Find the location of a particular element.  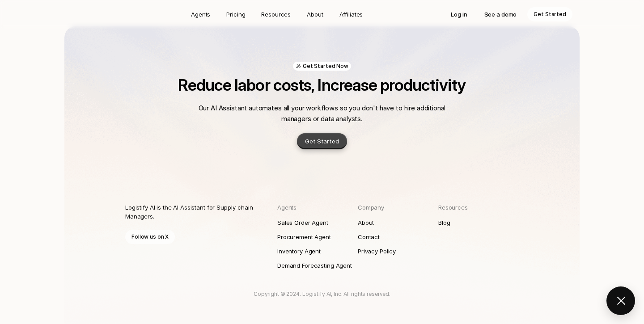

p: Contact is located at coordinates (368, 237).